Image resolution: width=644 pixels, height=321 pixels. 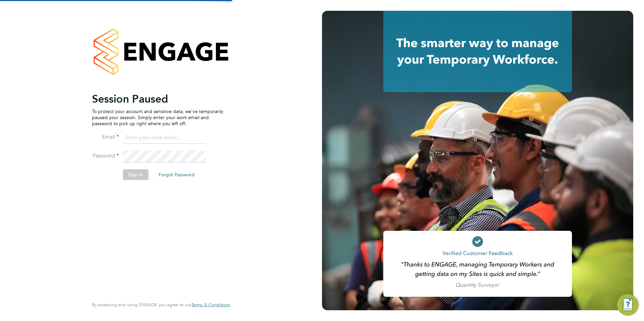 What do you see at coordinates (210, 305) in the screenshot?
I see `a: Terms & Conditions` at bounding box center [210, 305].